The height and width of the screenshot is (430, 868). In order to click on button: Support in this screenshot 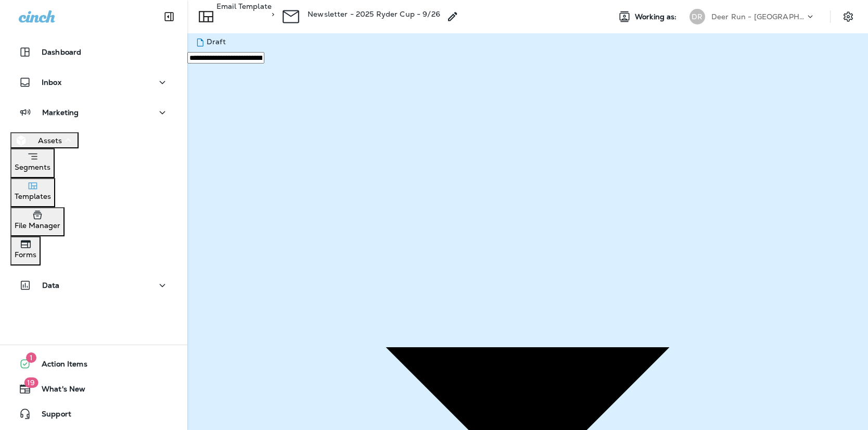, I will do `click(94, 414)`.